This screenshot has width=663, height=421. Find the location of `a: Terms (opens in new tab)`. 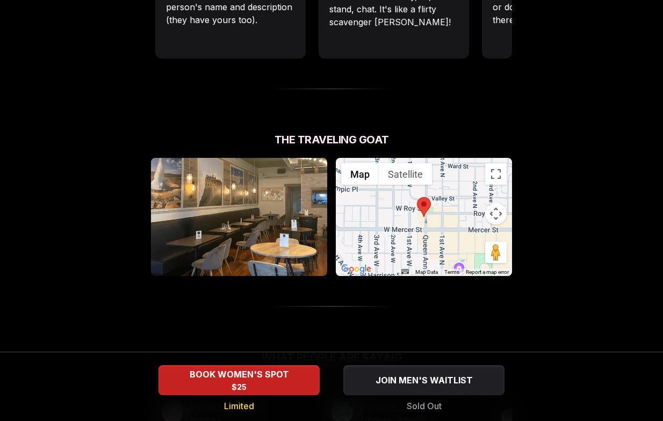

a: Terms (opens in new tab) is located at coordinates (452, 272).